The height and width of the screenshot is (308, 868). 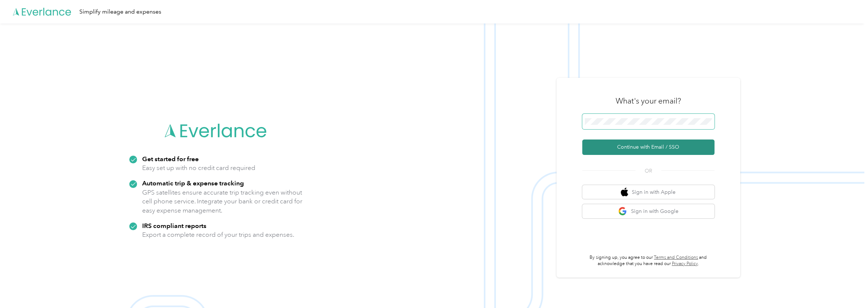 I want to click on h3: What's your email?, so click(x=648, y=101).